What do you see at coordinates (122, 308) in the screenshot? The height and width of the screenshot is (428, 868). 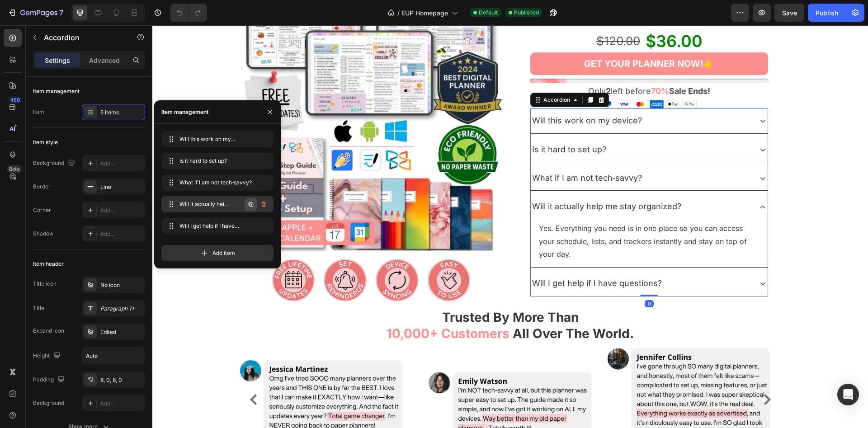 I see `div: Paragraph 1*` at bounding box center [122, 308].